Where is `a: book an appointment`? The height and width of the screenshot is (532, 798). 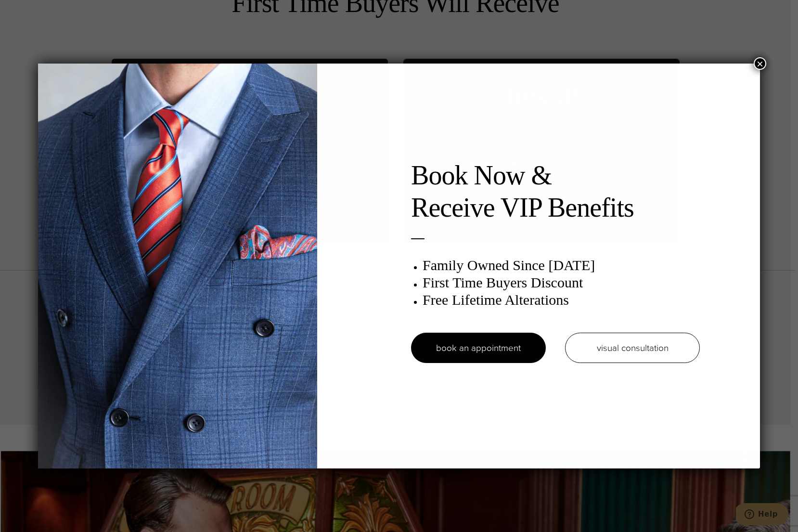 a: book an appointment is located at coordinates (478, 348).